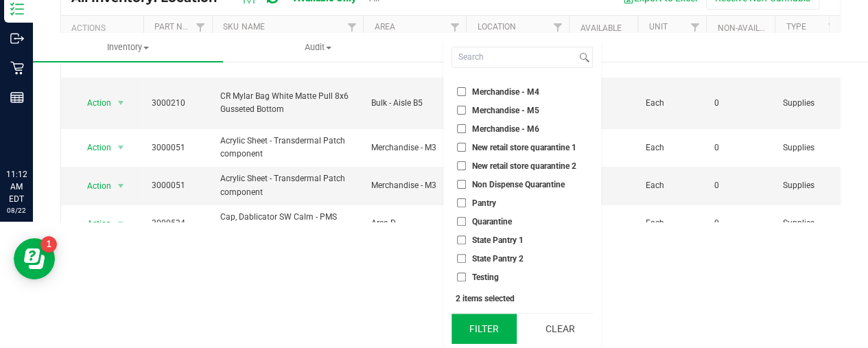 Image resolution: width=868 pixels, height=348 pixels. What do you see at coordinates (484, 329) in the screenshot?
I see `button: Filter` at bounding box center [484, 329].